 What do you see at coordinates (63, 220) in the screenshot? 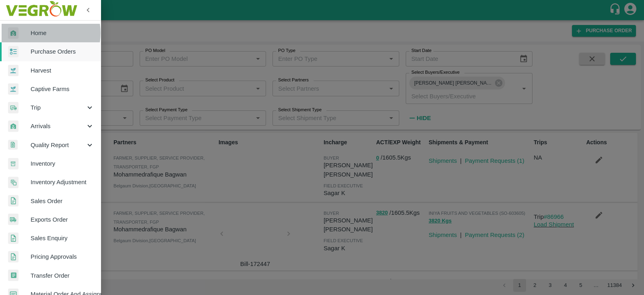
I see `span: Exports Order` at bounding box center [63, 220].